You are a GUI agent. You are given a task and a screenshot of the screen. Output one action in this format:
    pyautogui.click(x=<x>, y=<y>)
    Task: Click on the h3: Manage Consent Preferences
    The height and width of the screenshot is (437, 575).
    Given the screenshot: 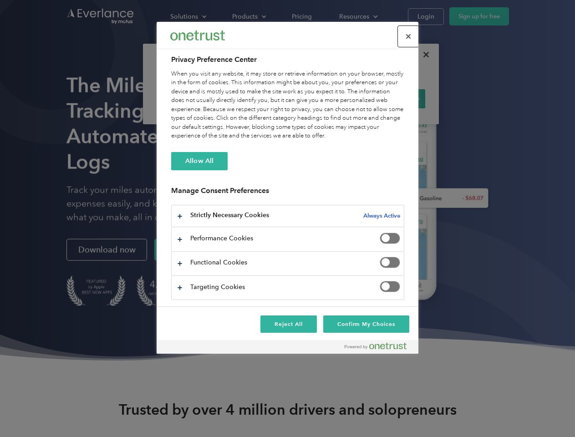 What is the action you would take?
    pyautogui.click(x=288, y=193)
    